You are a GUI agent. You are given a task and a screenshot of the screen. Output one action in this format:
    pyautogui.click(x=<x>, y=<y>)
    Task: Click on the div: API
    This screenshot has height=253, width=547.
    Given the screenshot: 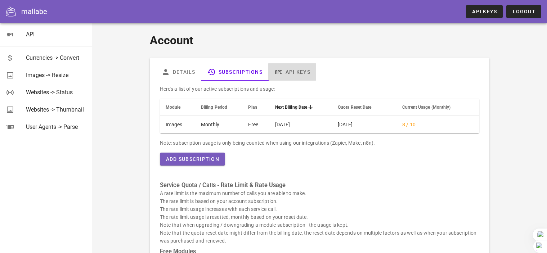 What is the action you would take?
    pyautogui.click(x=56, y=34)
    